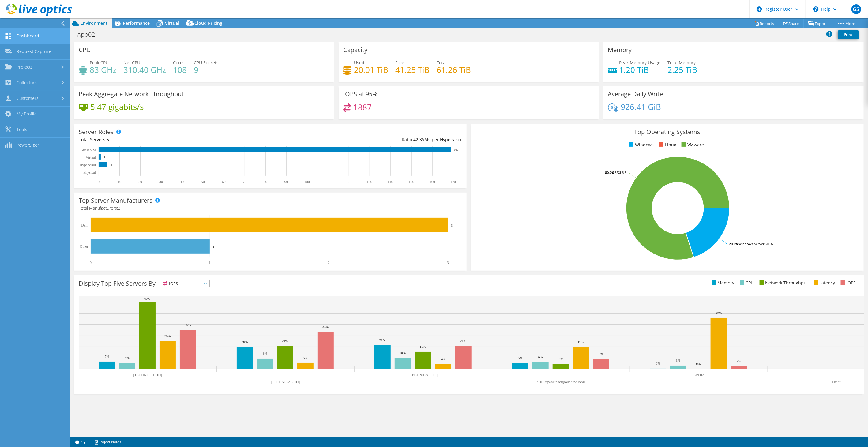 The width and height of the screenshot is (868, 447). I want to click on span: Cloud Pricing, so click(208, 23).